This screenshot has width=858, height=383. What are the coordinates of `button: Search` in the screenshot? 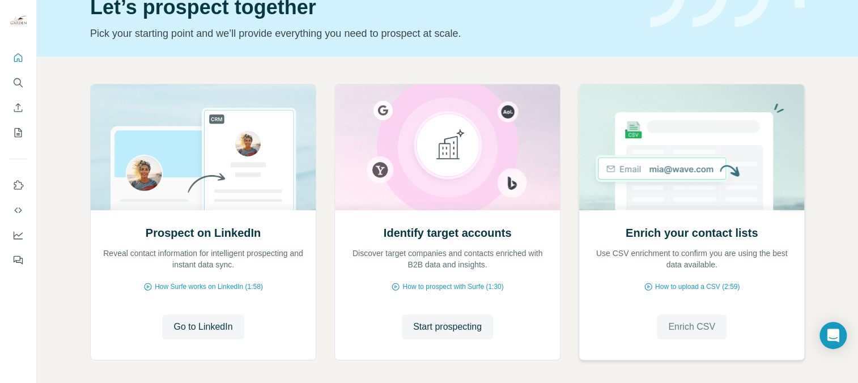 It's located at (18, 83).